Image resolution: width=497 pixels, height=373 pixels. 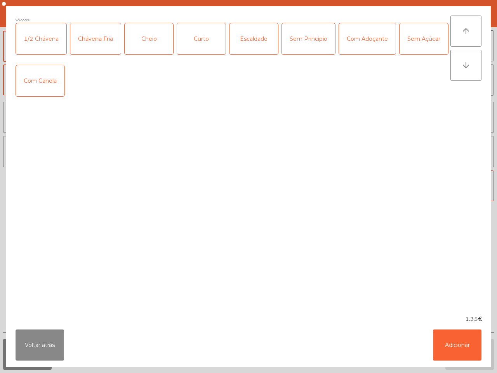 I want to click on div: Escaldado, so click(x=254, y=39).